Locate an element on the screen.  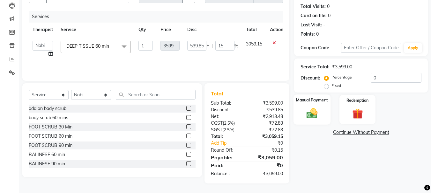
img: _cash.svg is located at coordinates (312, 113).